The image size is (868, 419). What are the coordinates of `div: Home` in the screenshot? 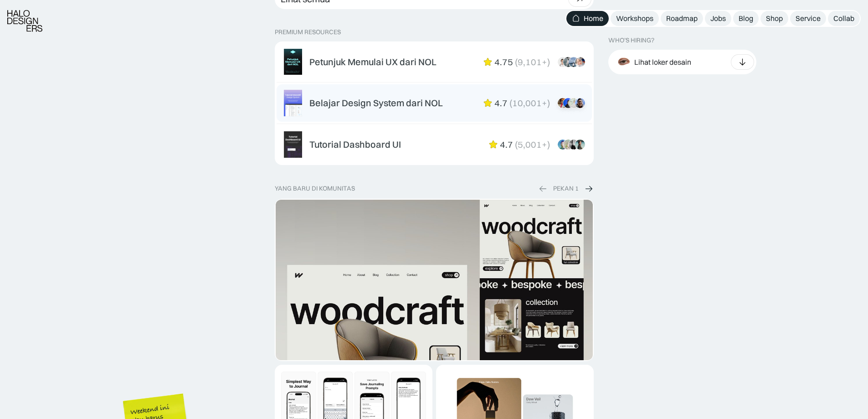 It's located at (593, 18).